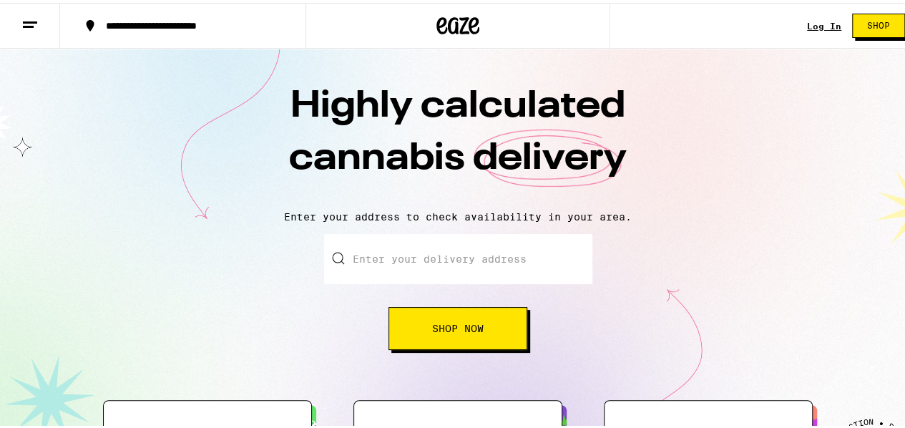 The image size is (905, 428). What do you see at coordinates (458, 256) in the screenshot?
I see `input: Enter your delivery address` at bounding box center [458, 256].